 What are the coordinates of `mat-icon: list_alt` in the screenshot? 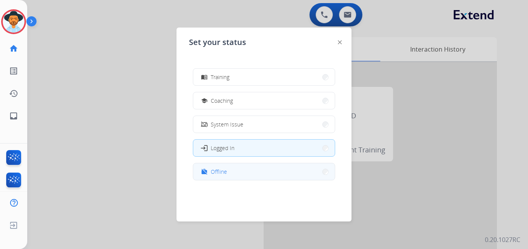 It's located at (14, 71).